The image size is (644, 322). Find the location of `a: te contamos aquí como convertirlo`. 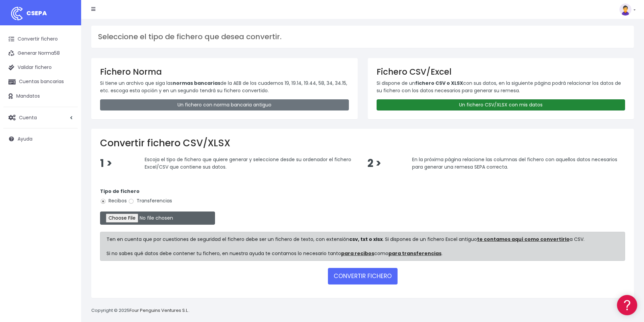

a: te contamos aquí como convertirlo is located at coordinates (524, 239).